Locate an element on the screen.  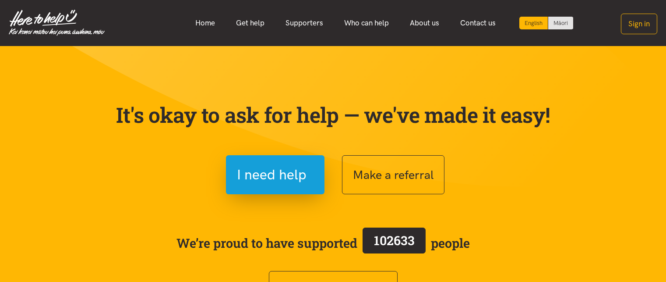
a: Get help is located at coordinates (250, 23).